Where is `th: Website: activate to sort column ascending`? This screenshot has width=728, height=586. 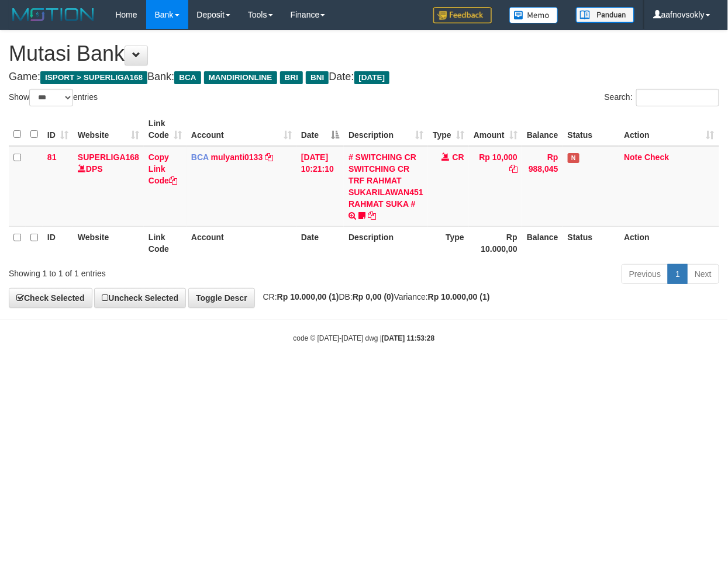 th: Website: activate to sort column ascending is located at coordinates (108, 129).